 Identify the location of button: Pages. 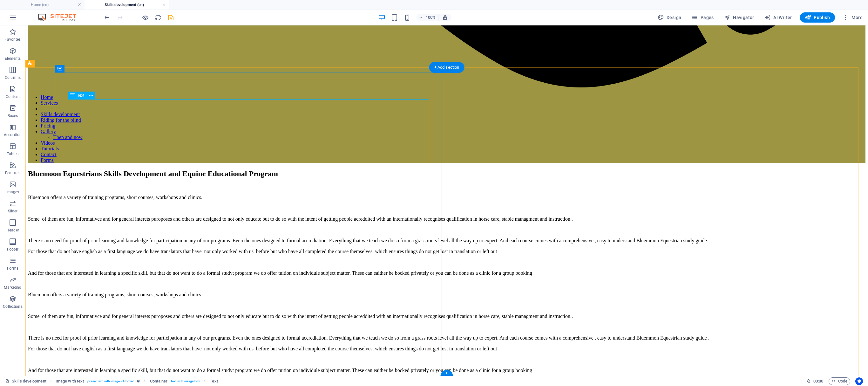
(702, 17).